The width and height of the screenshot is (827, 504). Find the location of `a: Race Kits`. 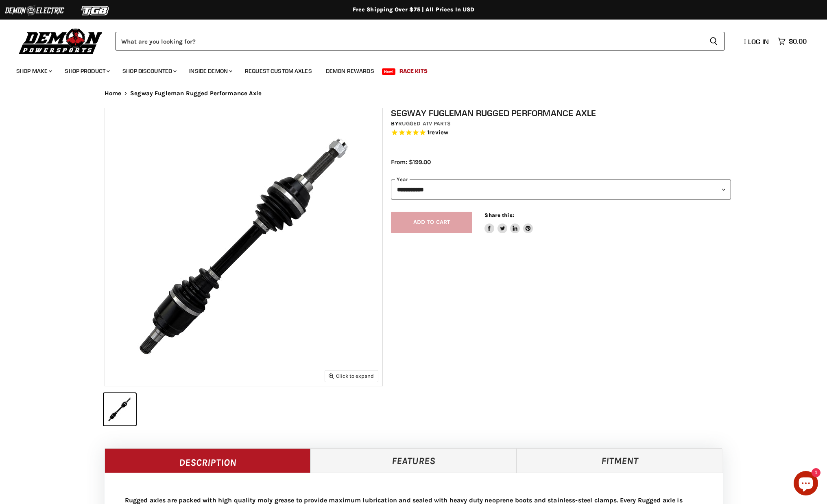

a: Race Kits is located at coordinates (414, 70).